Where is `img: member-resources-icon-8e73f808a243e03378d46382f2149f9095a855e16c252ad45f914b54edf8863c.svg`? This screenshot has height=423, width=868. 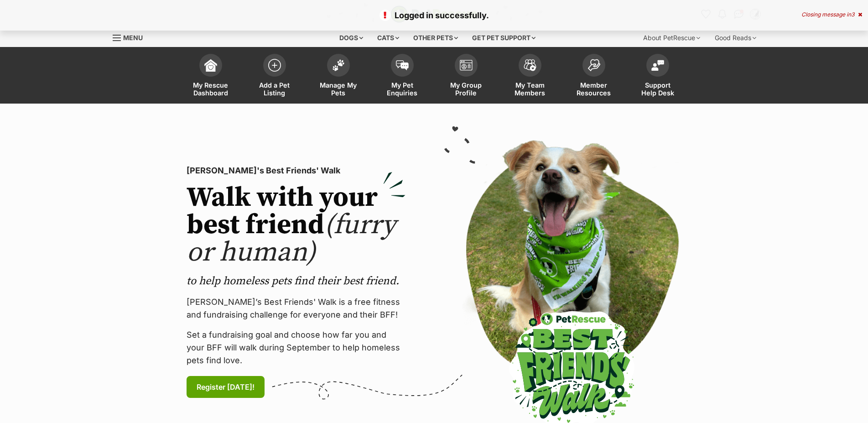 img: member-resources-icon-8e73f808a243e03378d46382f2149f9095a855e16c252ad45f914b54edf8863c.svg is located at coordinates (594, 65).